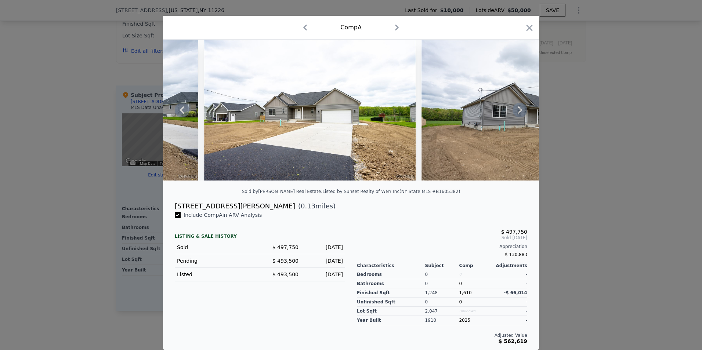 This screenshot has width=702, height=350. I want to click on div: Listed by Sunset Realty of WNY Inc (NY State MLS #B1605382), so click(391, 192).